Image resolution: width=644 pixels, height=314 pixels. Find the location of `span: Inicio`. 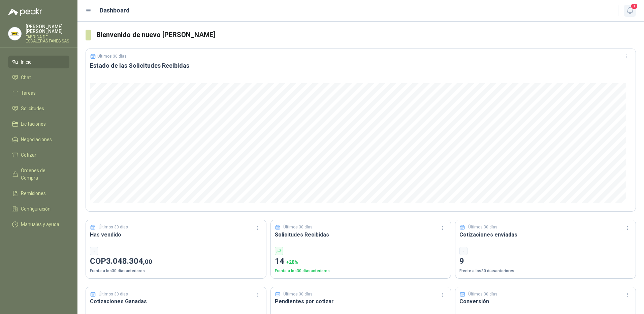

span: Inicio is located at coordinates (26, 62).